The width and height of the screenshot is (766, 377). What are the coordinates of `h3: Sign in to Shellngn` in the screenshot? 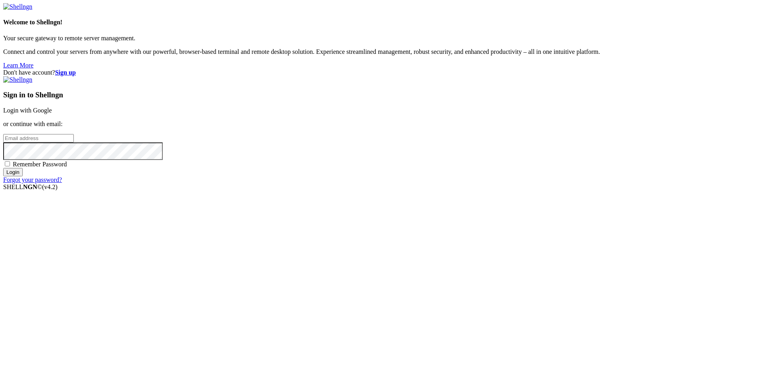 It's located at (383, 95).